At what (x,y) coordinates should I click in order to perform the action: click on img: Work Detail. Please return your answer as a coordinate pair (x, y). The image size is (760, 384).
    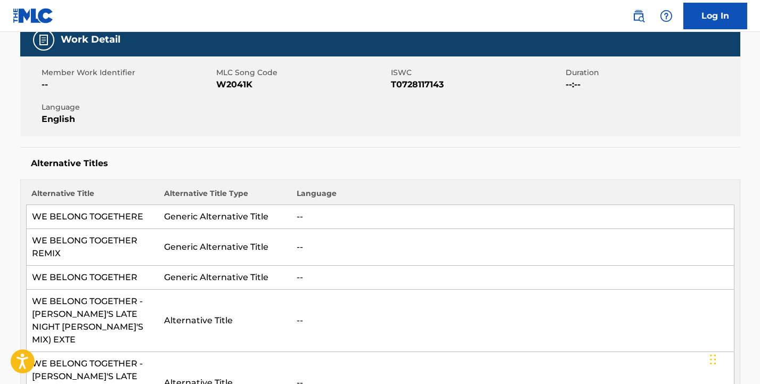
    Looking at the image, I should click on (44, 40).